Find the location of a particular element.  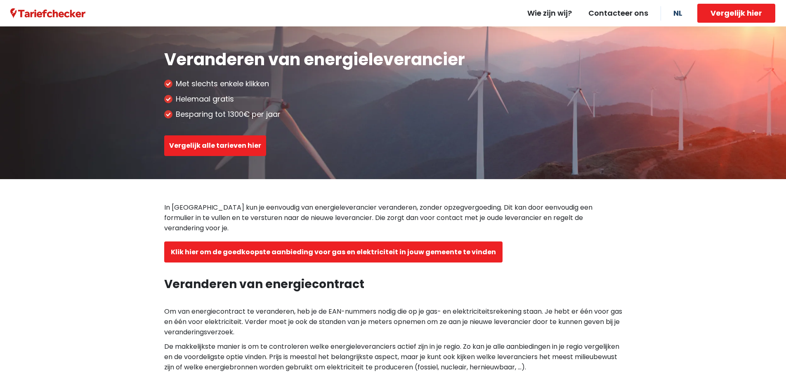

h1: Veranderen van energieleverancier is located at coordinates (314, 59).